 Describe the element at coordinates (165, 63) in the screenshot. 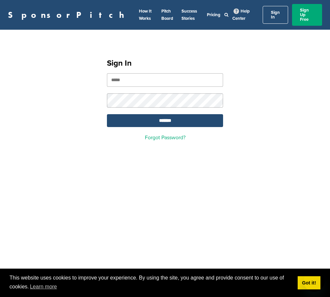

I see `h1: Sign In` at that location.